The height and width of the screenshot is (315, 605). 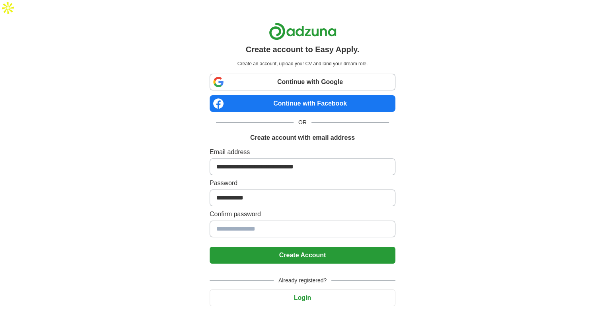 I want to click on button: Login, so click(x=303, y=298).